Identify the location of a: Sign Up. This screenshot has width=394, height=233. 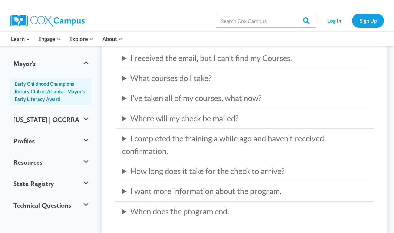
(368, 20).